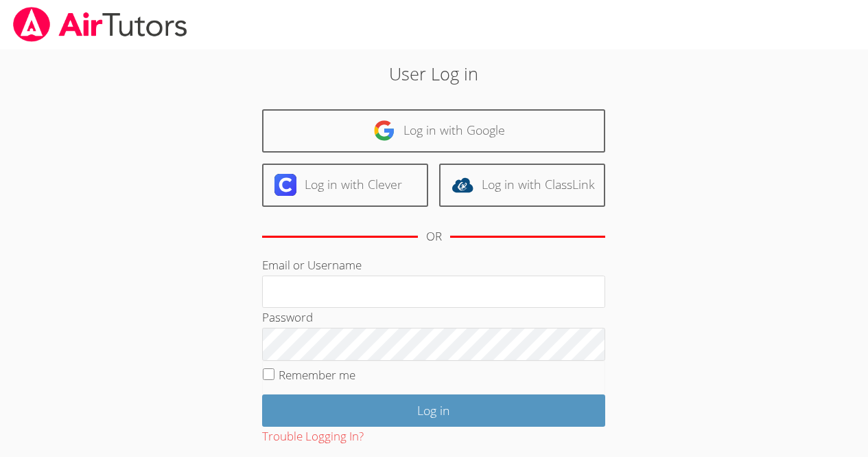  Describe the element at coordinates (434, 74) in the screenshot. I see `h2: User Log in` at that location.